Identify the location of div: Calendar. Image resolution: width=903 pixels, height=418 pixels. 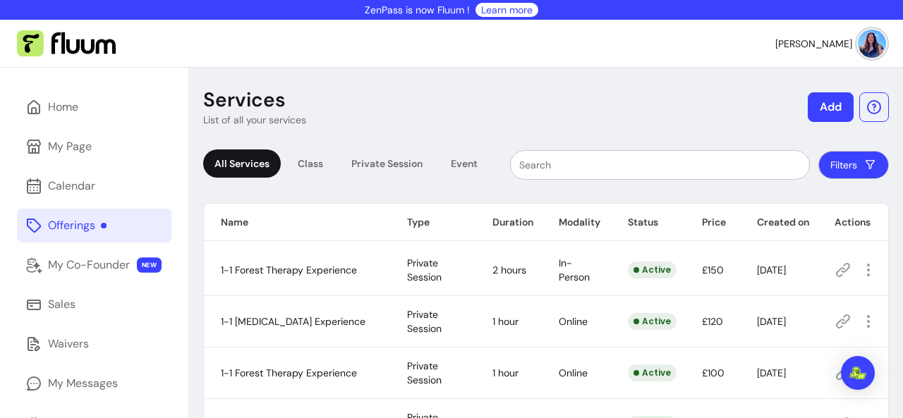
(71, 186).